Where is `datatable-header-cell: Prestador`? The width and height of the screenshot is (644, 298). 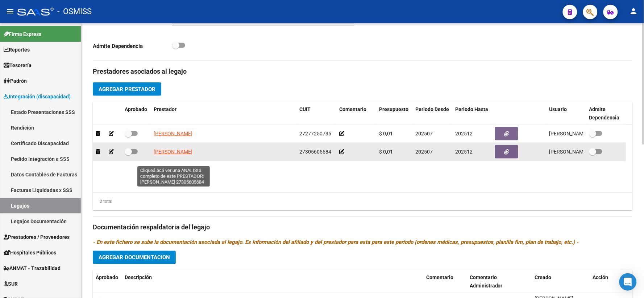
datatable-header-cell: Prestador is located at coordinates (224, 114).